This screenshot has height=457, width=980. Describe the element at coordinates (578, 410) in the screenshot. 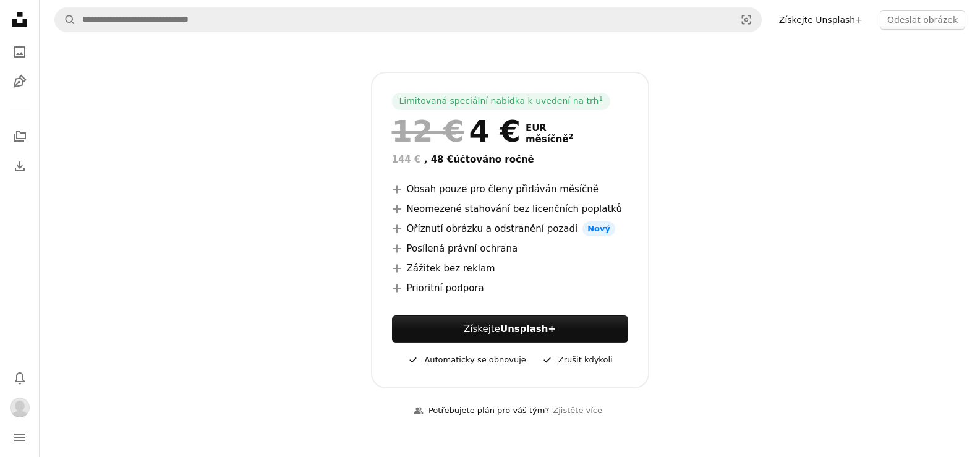

I see `font: Zjistěte více` at that location.